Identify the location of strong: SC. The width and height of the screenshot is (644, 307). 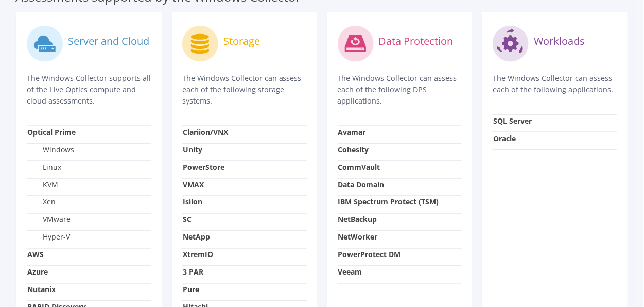
(187, 219).